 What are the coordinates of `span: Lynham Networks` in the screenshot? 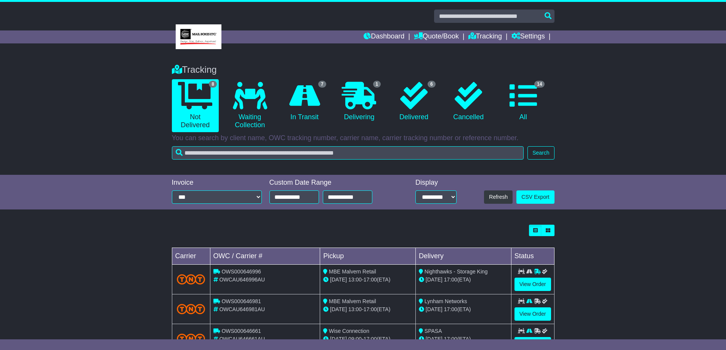 It's located at (446, 301).